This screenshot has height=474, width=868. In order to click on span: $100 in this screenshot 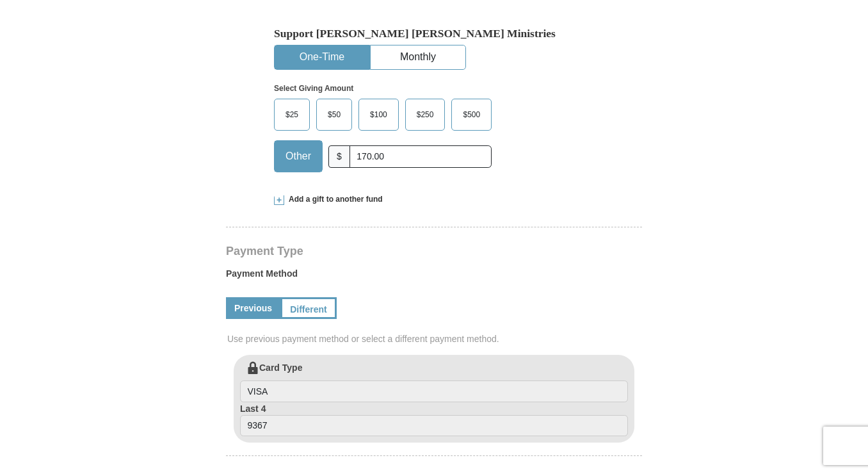, I will do `click(378, 115)`.